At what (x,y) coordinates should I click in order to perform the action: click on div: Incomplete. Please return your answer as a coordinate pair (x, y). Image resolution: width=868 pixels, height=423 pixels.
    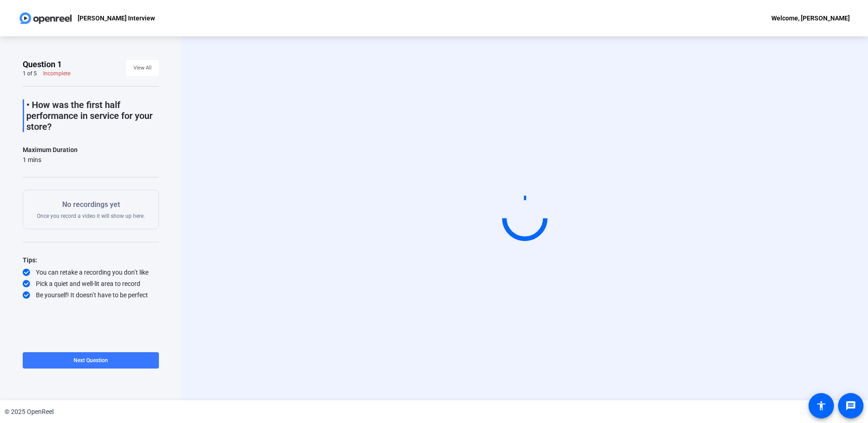
    Looking at the image, I should click on (57, 73).